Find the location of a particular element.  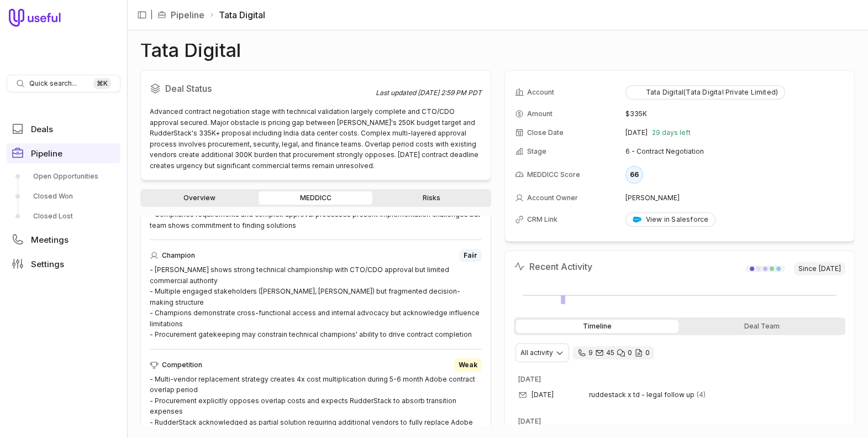

div: Competition is located at coordinates (315, 365).